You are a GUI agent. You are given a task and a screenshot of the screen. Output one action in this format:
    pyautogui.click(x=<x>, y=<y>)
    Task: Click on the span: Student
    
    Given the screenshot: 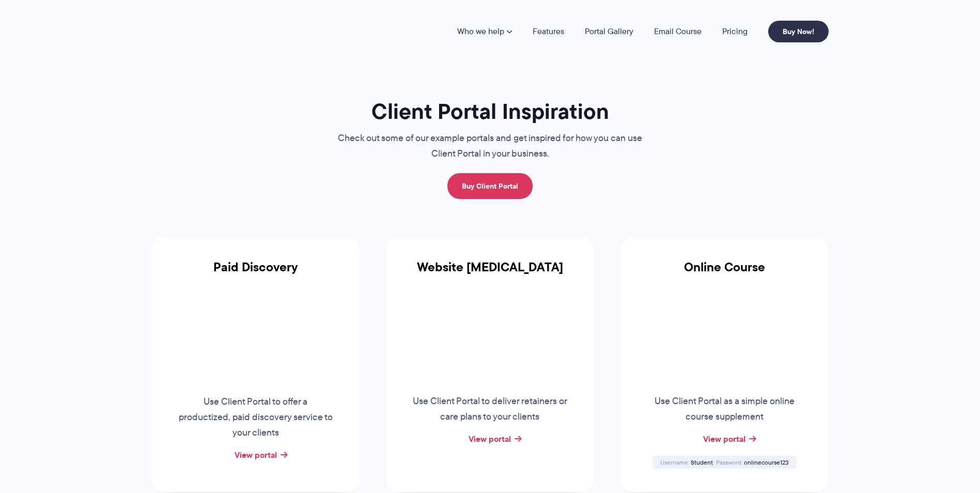 What is the action you would take?
    pyautogui.click(x=701, y=462)
    